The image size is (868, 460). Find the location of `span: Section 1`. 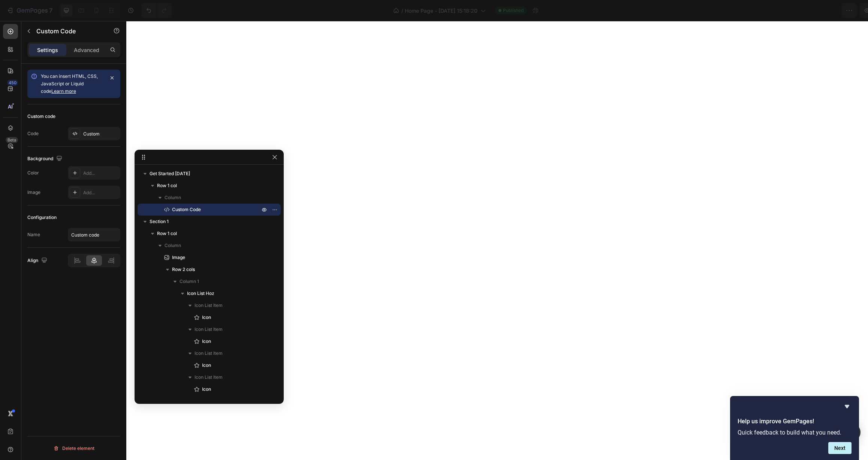

span: Section 1 is located at coordinates (159, 222).